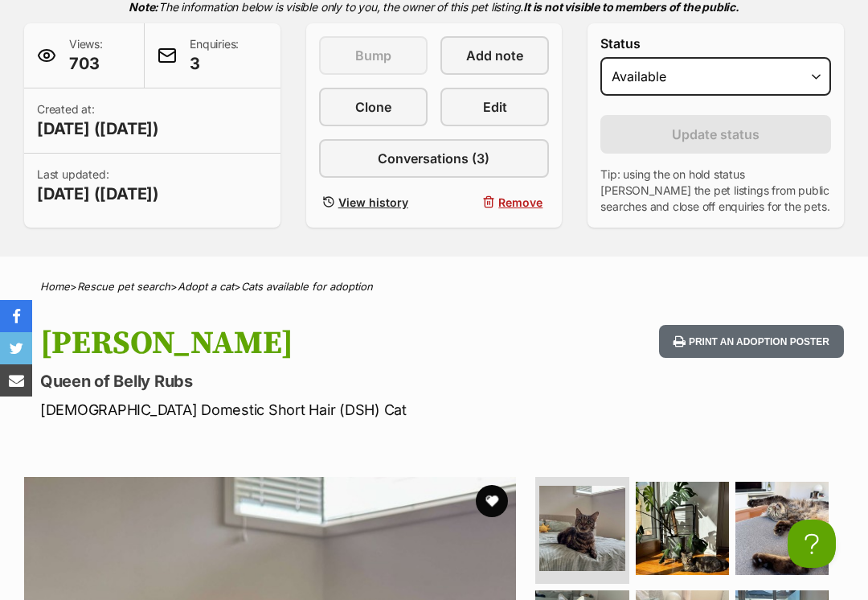 The width and height of the screenshot is (868, 600). I want to click on button: Update status, so click(715, 134).